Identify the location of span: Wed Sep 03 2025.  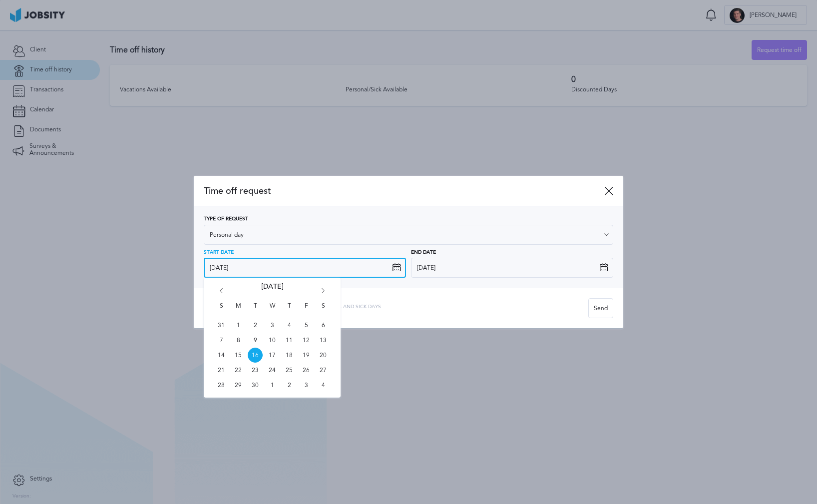
(272, 325).